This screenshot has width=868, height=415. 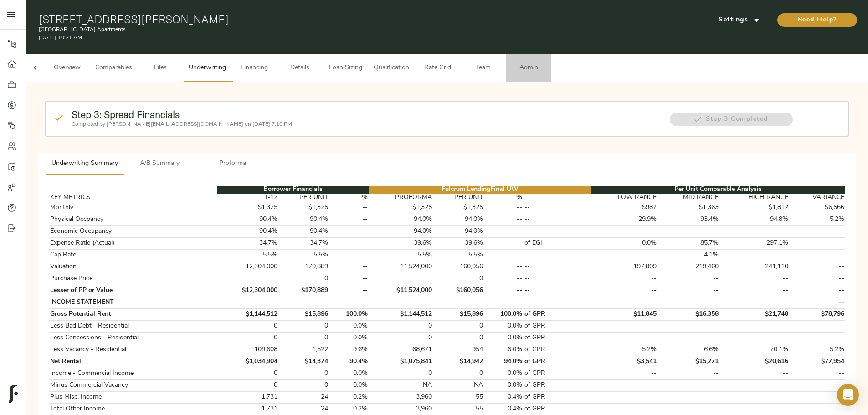 What do you see at coordinates (817, 208) in the screenshot?
I see `td: $6,566` at bounding box center [817, 208].